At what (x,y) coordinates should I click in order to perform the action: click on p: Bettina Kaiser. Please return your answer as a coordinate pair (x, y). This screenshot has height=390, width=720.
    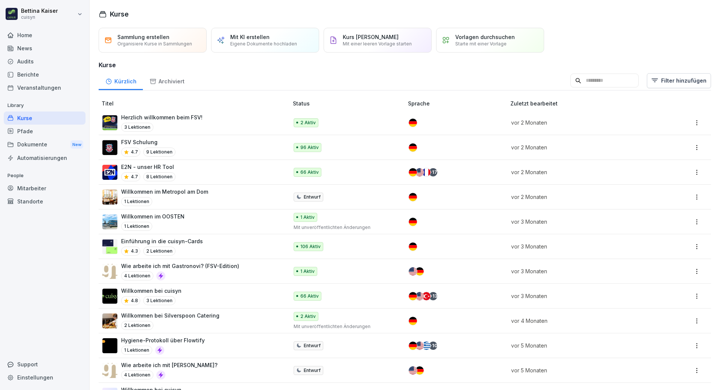
    Looking at the image, I should click on (39, 11).